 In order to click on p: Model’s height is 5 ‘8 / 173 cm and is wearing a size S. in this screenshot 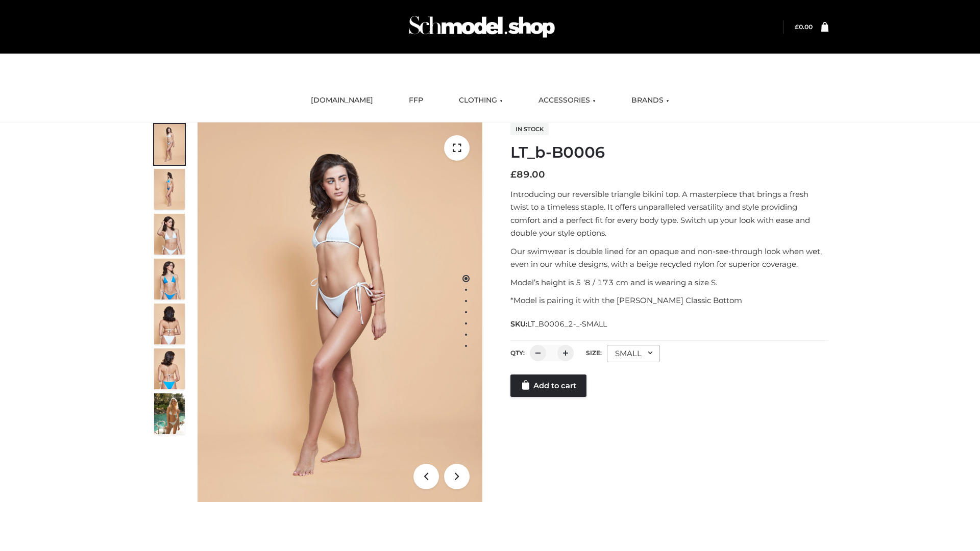, I will do `click(669, 283)`.